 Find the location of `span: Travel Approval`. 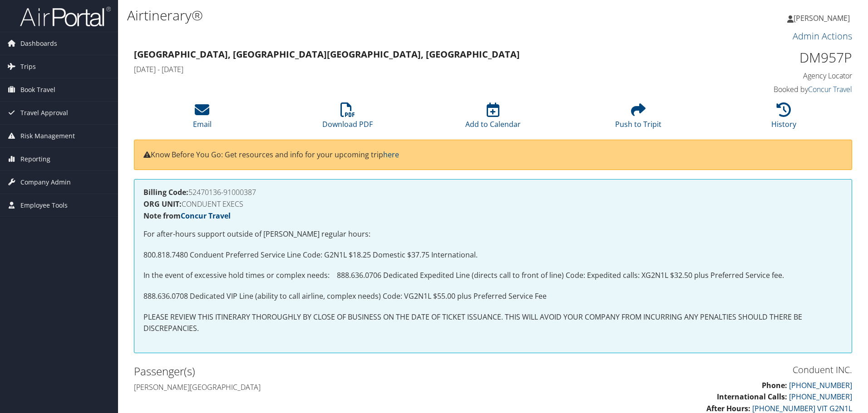

span: Travel Approval is located at coordinates (44, 113).